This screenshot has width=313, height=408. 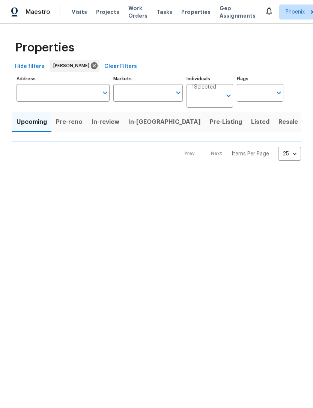 What do you see at coordinates (288, 122) in the screenshot?
I see `span: Resale` at bounding box center [288, 122].